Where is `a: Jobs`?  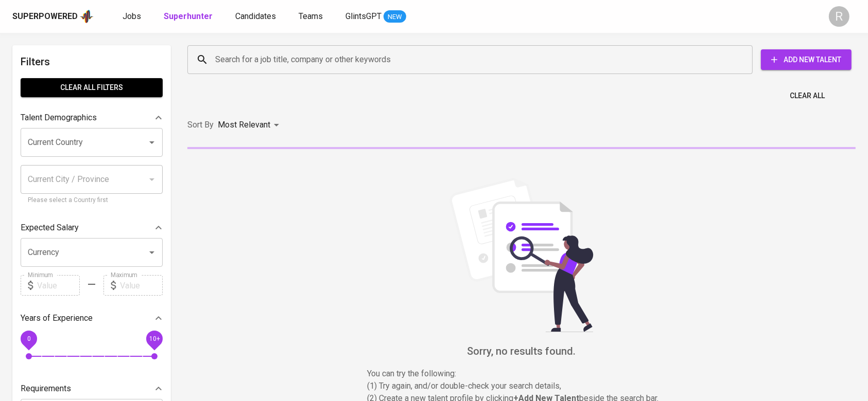 a: Jobs is located at coordinates (133, 16).